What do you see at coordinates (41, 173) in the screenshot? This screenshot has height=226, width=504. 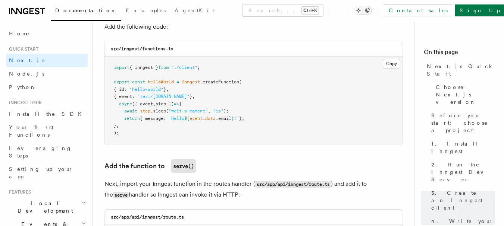 I see `span: Setting up your app` at bounding box center [41, 173].